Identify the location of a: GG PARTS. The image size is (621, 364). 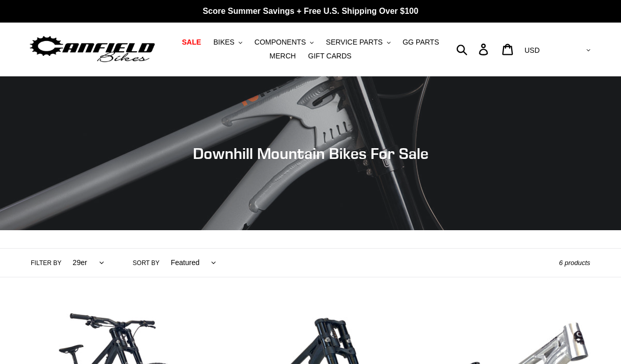
(420, 42).